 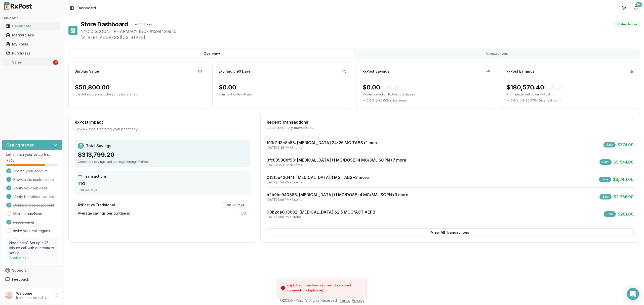 I want to click on span: Post a listing, so click(x=24, y=222).